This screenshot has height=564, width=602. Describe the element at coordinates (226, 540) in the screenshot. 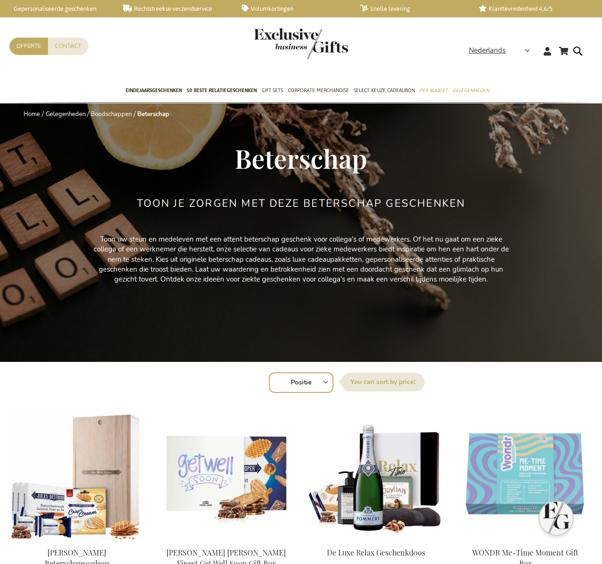

I see `a: Jules Destrooper Jules' Finest Get Well Soon Gift Box` at that location.